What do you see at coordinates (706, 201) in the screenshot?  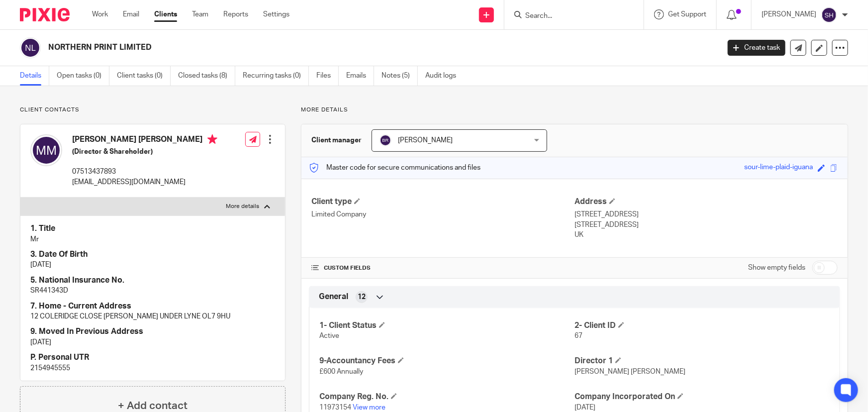 I see `h4: Address` at bounding box center [706, 201].